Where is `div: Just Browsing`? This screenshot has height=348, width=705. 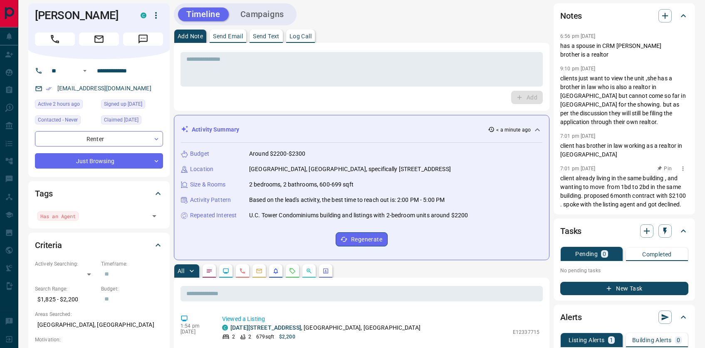 div: Just Browsing is located at coordinates (99, 161).